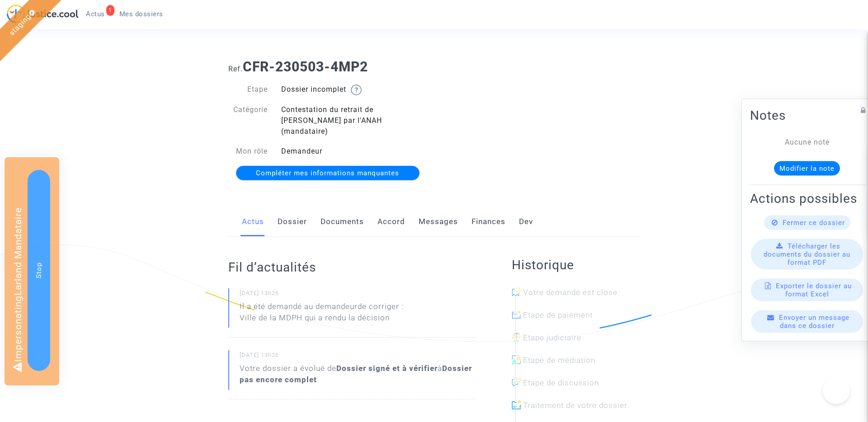 The image size is (868, 422). What do you see at coordinates (305, 66) in the screenshot?
I see `b: CFR-230503-4MP2` at bounding box center [305, 66].